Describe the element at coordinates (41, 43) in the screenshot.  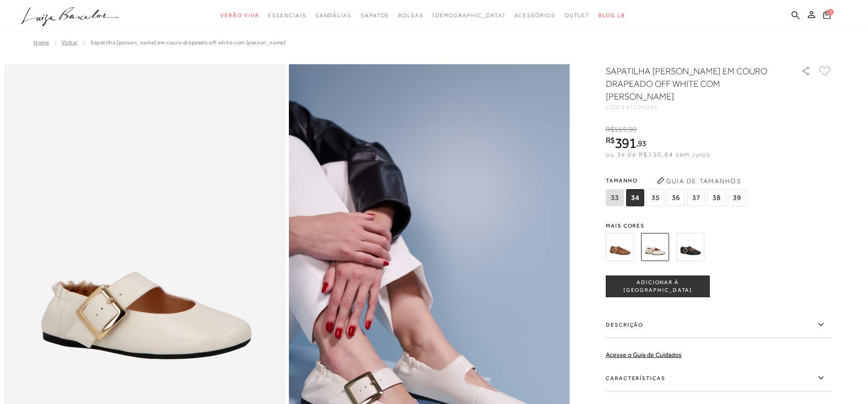
I see `a: Home` at that location.